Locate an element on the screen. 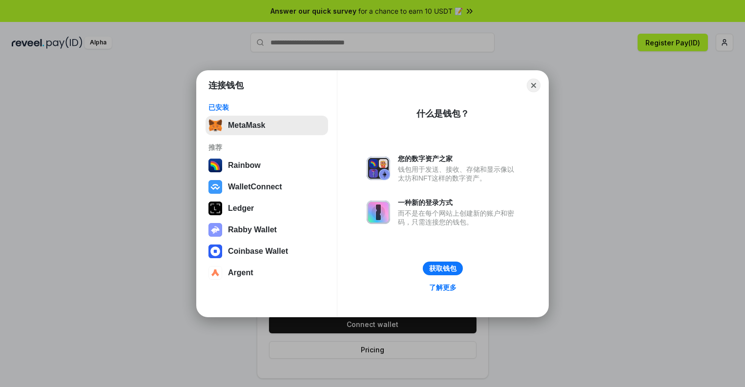  button: Coinbase Wallet is located at coordinates (267, 252).